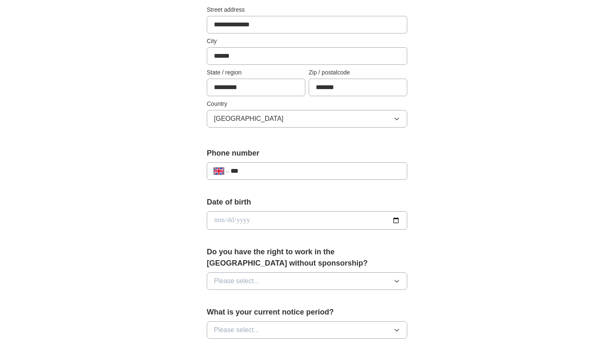 The image size is (614, 348). I want to click on label: Country, so click(307, 104).